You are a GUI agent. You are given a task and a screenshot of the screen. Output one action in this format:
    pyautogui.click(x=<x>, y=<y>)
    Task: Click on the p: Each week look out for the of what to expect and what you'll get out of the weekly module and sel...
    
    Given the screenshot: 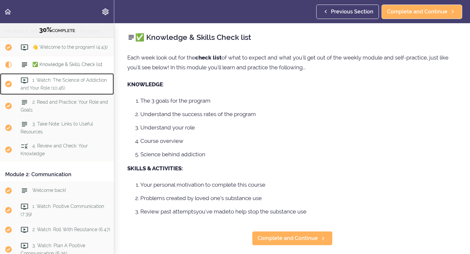 What is the action you would take?
    pyautogui.click(x=292, y=62)
    